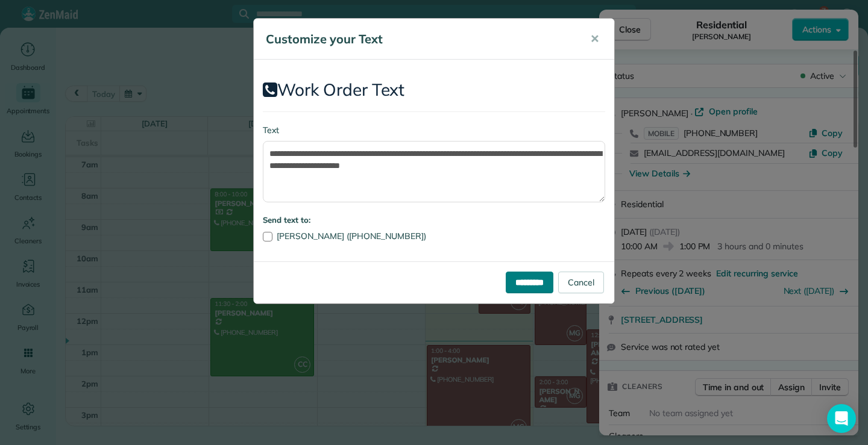  Describe the element at coordinates (434, 90) in the screenshot. I see `h2: Work Order Text` at that location.